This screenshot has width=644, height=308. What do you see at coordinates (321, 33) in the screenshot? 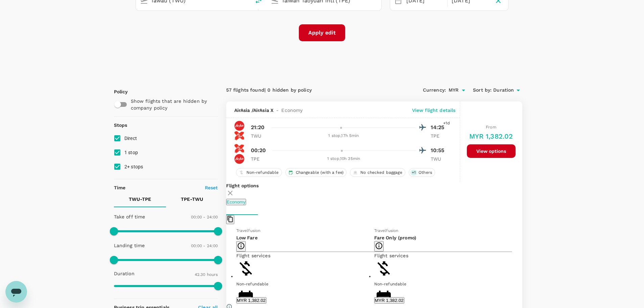
I see `button: Apply edit` at bounding box center [321, 33].